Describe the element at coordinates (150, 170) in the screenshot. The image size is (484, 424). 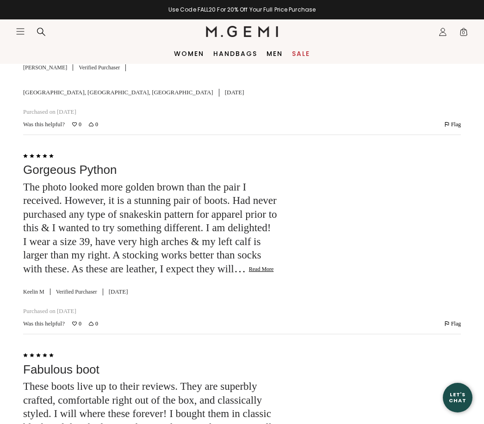
I see `div: Gorgeous Python` at that location.